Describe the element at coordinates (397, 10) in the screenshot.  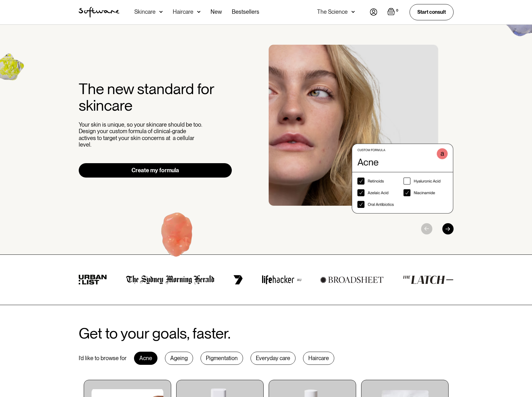
I see `div: 0` at that location.